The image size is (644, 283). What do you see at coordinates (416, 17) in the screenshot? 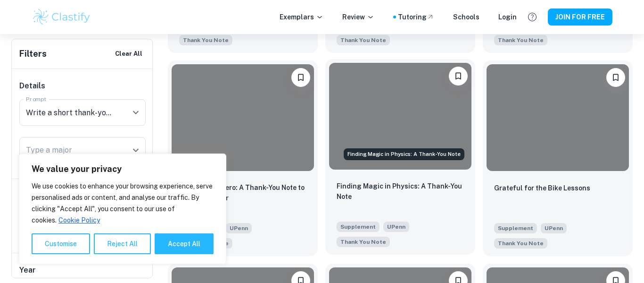
I see `a: Tutoring` at bounding box center [416, 17].